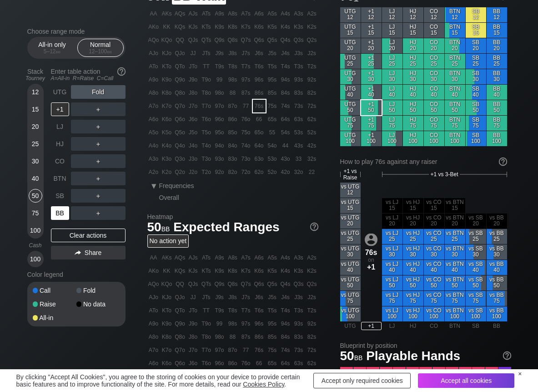  Describe the element at coordinates (220, 172) in the screenshot. I see `div: 92o` at that location.